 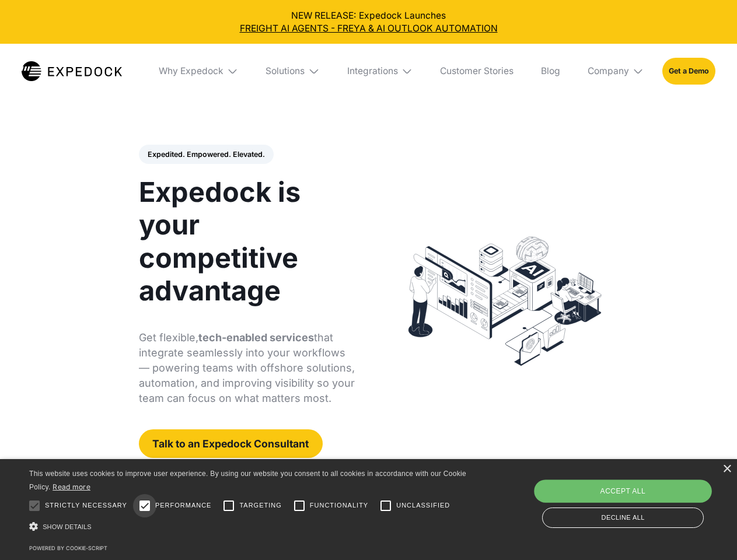 I want to click on a: FREIGHT AI AGENTS - FREYA & AI OUTLOOK AUTOMATION, so click(x=368, y=29).